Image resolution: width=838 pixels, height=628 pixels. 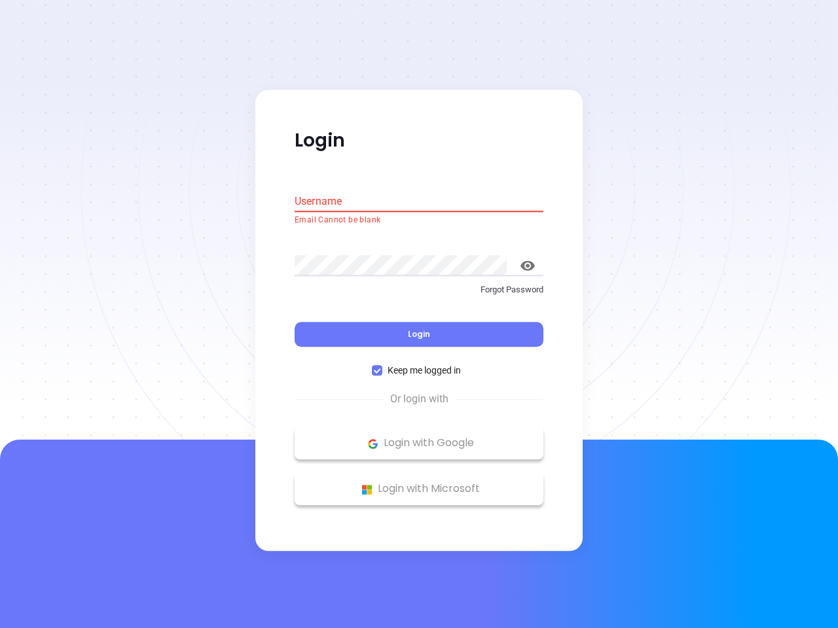 I want to click on p: Forgot Password, so click(x=419, y=290).